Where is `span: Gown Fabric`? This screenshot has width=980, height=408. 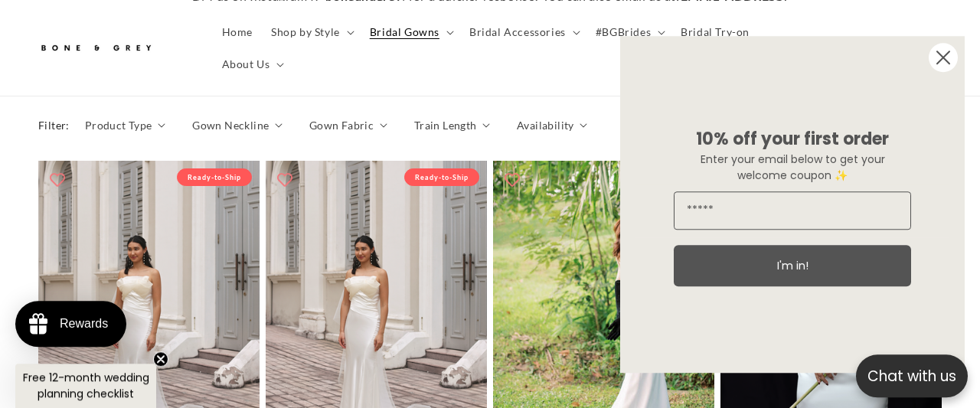
span: Gown Fabric is located at coordinates (342, 124).